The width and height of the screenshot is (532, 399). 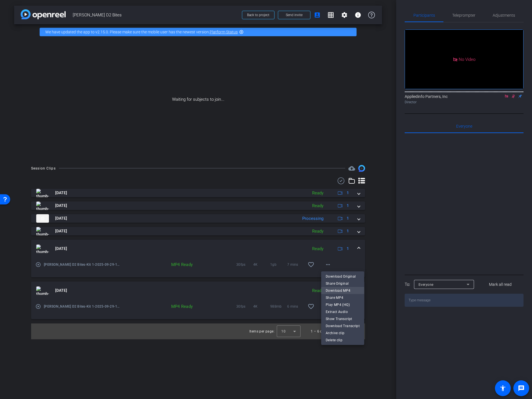 What do you see at coordinates (343, 311) in the screenshot?
I see `span: Extract Audio` at bounding box center [343, 311].